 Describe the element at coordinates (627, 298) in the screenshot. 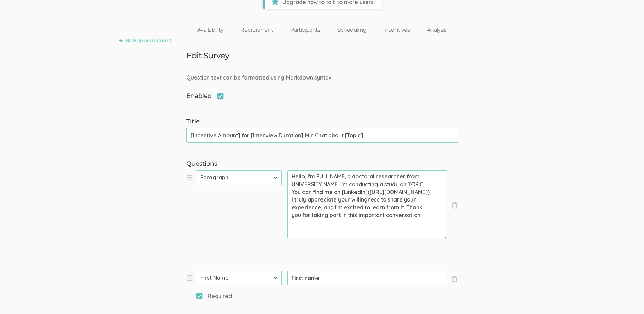

I see `div: Chat Widget` at that location.